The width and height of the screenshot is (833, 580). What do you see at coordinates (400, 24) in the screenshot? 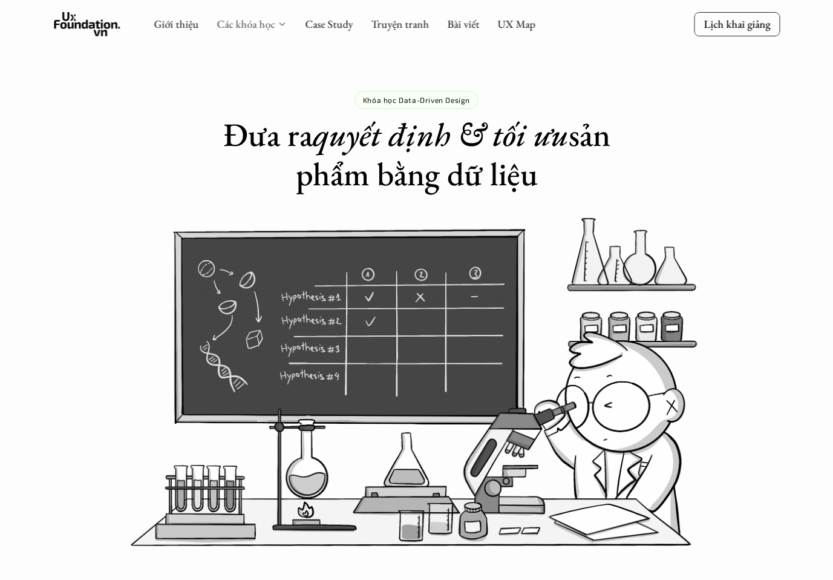
I see `a: Truyện tranh` at bounding box center [400, 24].